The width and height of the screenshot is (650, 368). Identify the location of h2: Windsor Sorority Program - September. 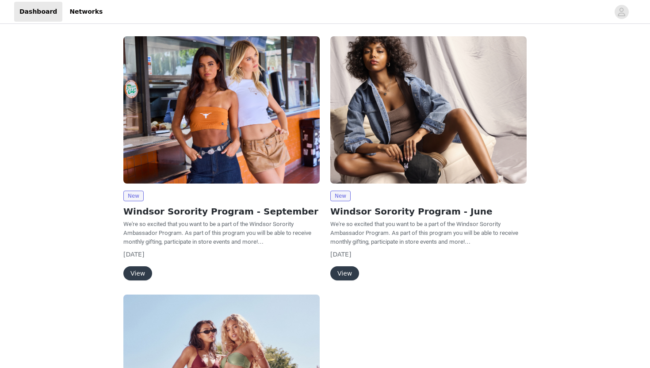
(221, 211).